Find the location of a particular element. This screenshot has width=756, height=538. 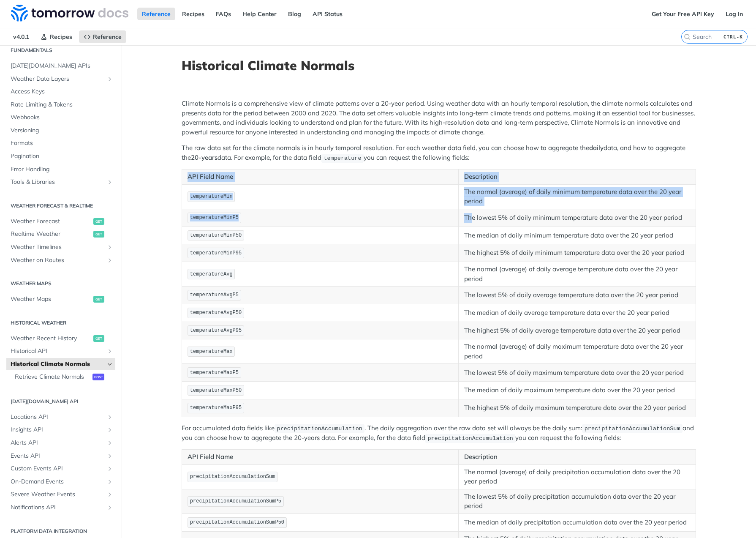

a: Historical APIShow subpages for Historical API is located at coordinates (61, 351).